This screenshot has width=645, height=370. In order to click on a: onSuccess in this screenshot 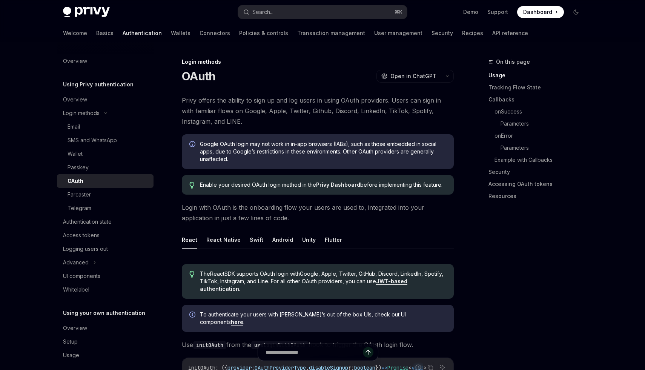, I will do `click(541, 112)`.